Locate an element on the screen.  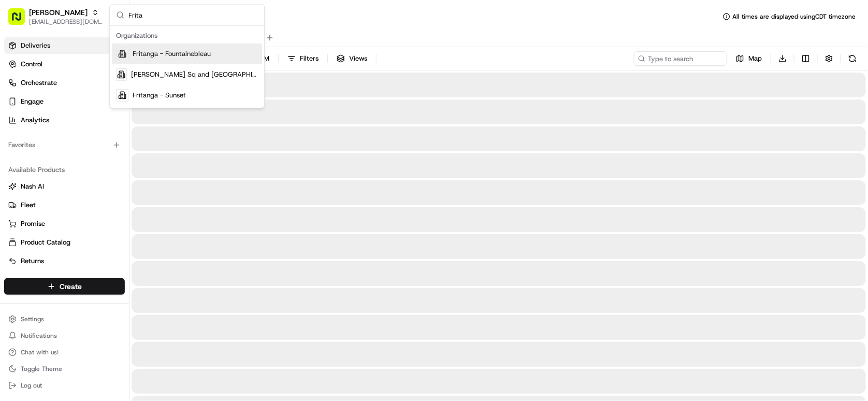
div: Start new chat is located at coordinates (108, 104).